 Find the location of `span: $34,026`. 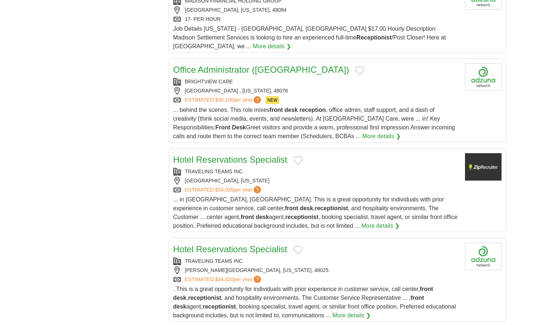

span: $34,026 is located at coordinates (224, 190).